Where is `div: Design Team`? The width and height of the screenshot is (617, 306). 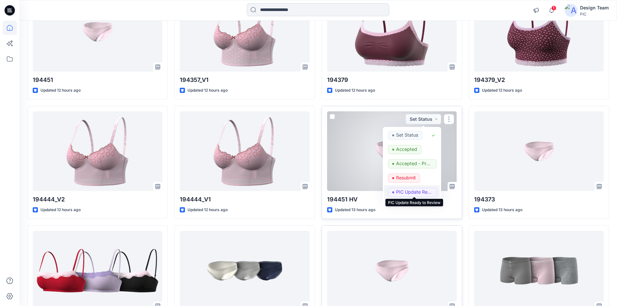
div: Design Team is located at coordinates (594, 8).